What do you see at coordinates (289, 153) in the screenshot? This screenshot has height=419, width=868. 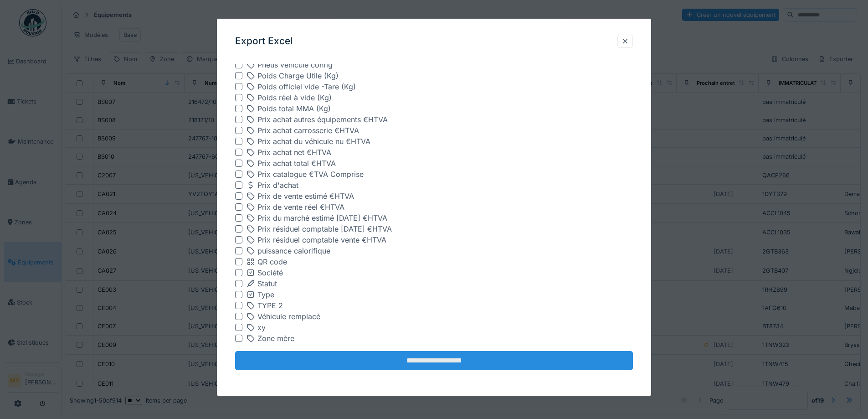 I see `div: Prix achat net €HTVA` at bounding box center [289, 153].